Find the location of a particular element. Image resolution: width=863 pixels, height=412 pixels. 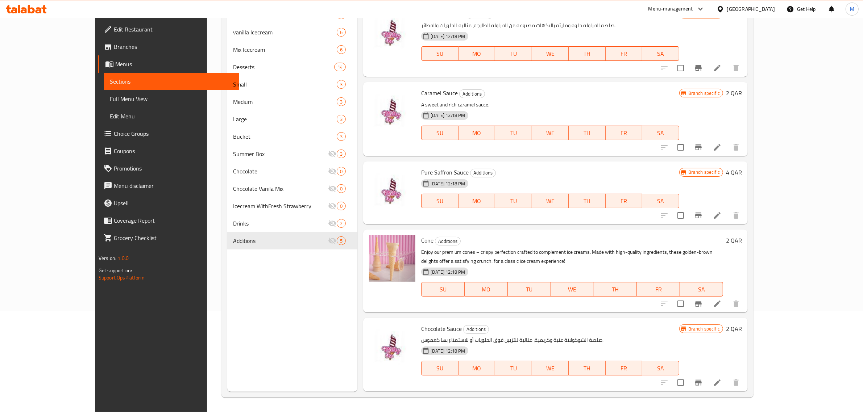

div: Mix Icecream is located at coordinates (285, 50).